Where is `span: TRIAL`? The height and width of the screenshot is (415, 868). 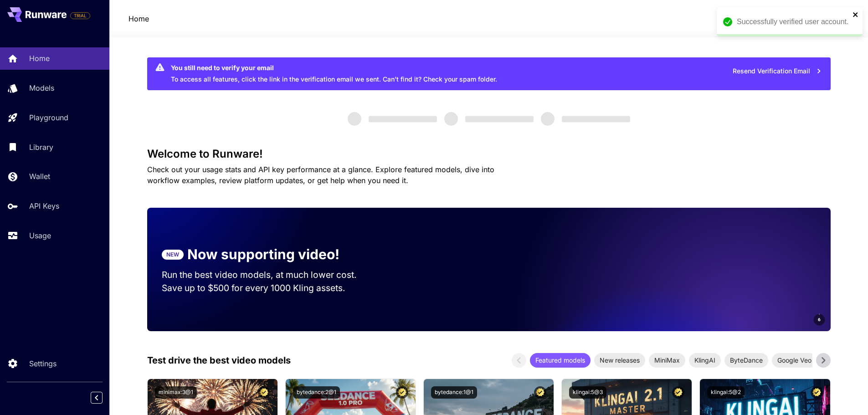
span: TRIAL is located at coordinates (80, 16).